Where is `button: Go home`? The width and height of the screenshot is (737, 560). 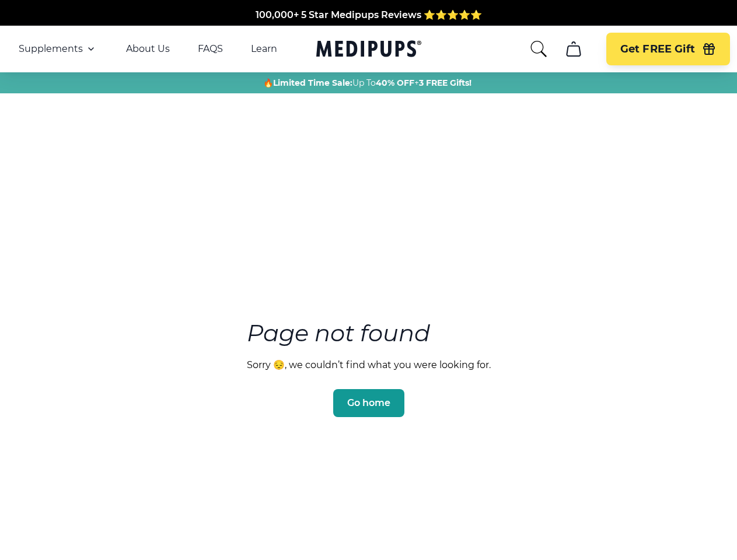
button: Go home is located at coordinates (369, 403).